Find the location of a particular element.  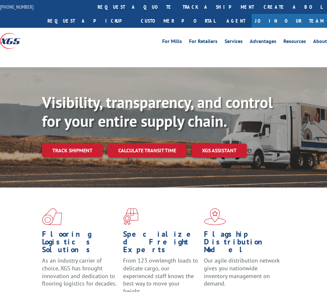

img: xgs-icon-total-supply-chain-intelligence-red is located at coordinates (52, 217).